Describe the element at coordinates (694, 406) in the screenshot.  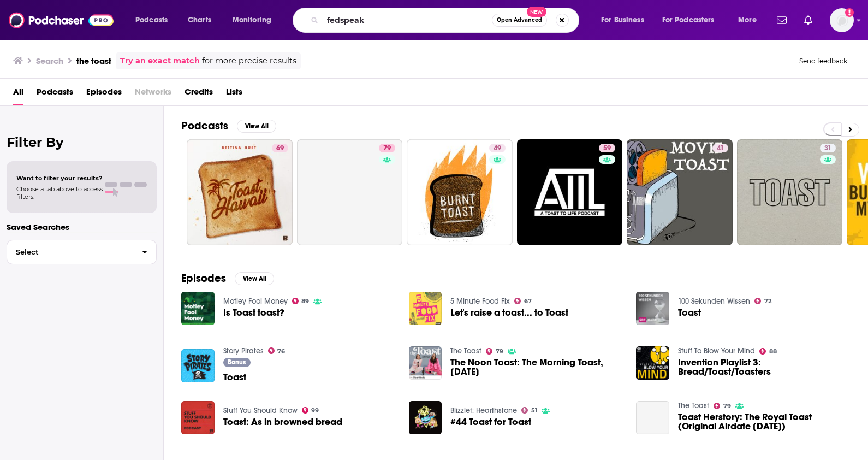
I see `a: The Toast` at that location.